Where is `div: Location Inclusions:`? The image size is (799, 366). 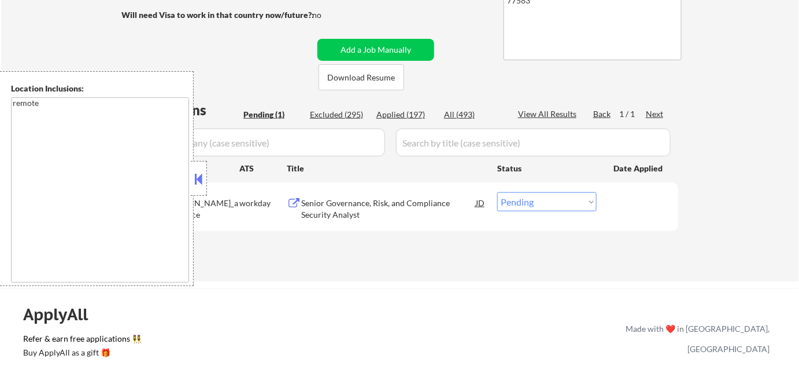
div: Location Inclusions: is located at coordinates (100, 89).